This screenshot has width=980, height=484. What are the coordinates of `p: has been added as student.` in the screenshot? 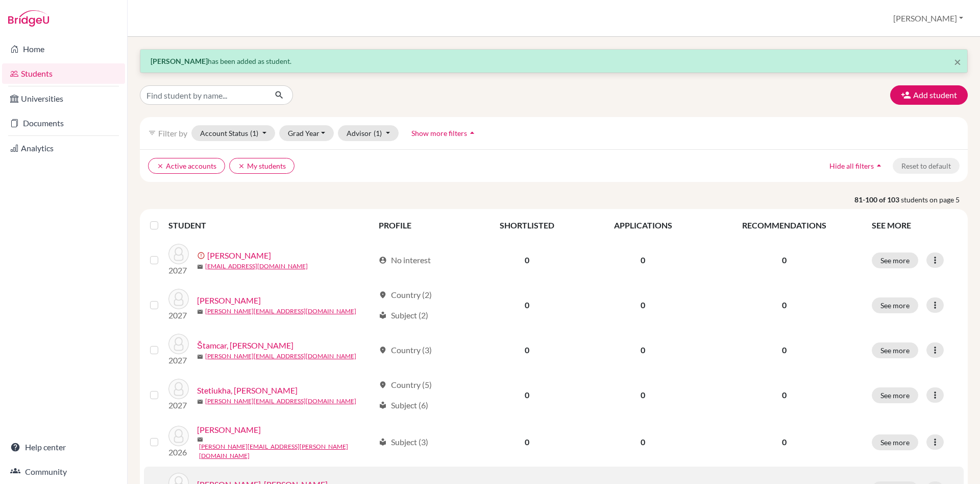 It's located at (554, 61).